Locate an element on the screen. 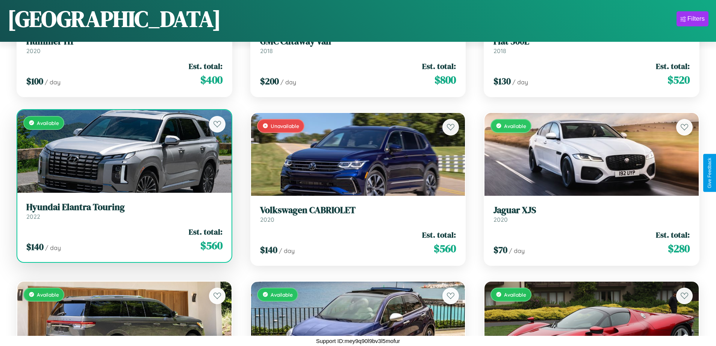 This screenshot has height=346, width=716. span: $ 800 is located at coordinates (445, 80).